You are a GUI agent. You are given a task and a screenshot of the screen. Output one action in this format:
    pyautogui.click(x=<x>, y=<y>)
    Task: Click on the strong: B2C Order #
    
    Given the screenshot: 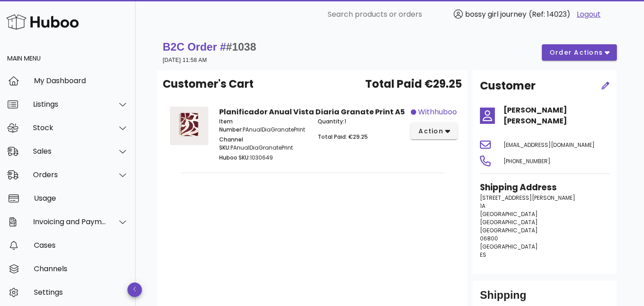 What is the action you would take?
    pyautogui.click(x=209, y=46)
    